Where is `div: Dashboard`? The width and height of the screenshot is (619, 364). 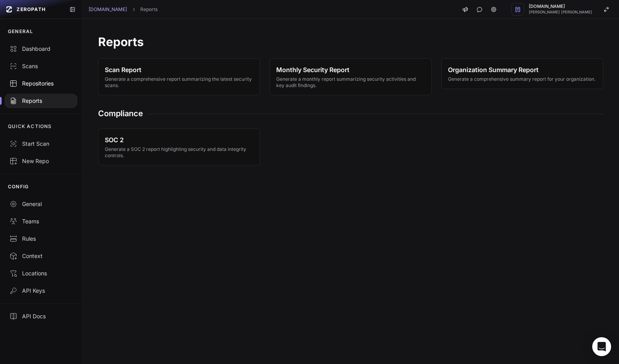 div: Dashboard is located at coordinates (41, 49).